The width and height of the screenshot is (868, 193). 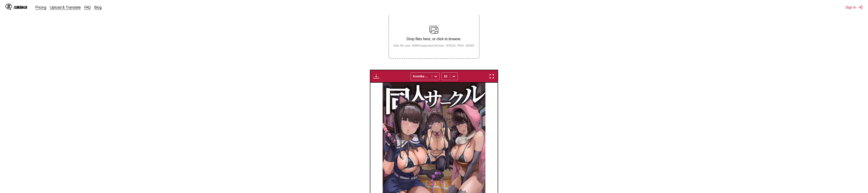 What do you see at coordinates (98, 7) in the screenshot?
I see `a: Blog` at bounding box center [98, 7].